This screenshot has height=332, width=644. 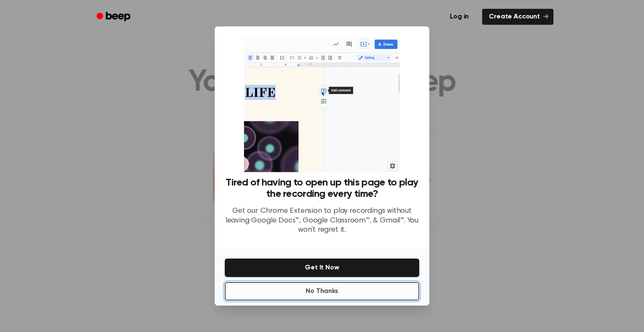 I want to click on p: Get our Chrome Extension to play recordings without leaving Google Docs™, Google Classroom™, & Gm..., so click(x=322, y=221).